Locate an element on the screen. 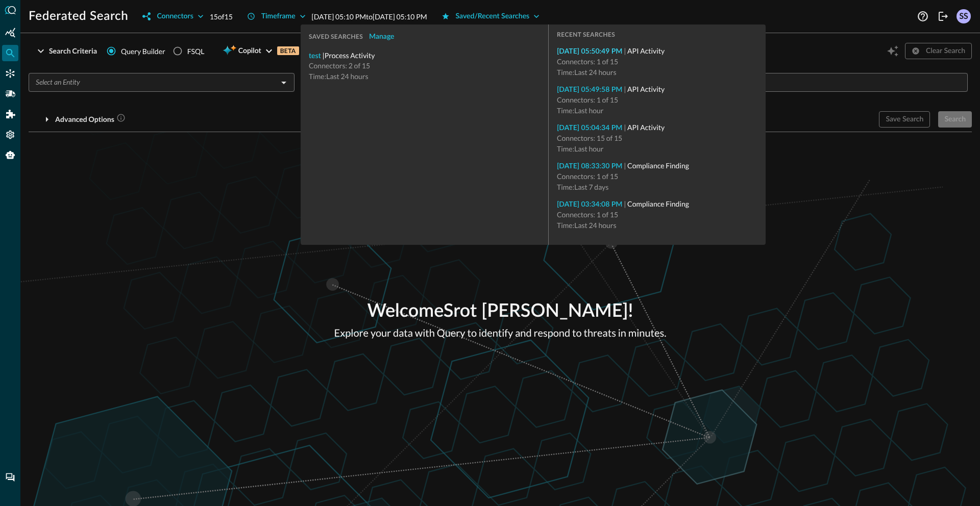 The image size is (980, 506). div: SS is located at coordinates (963, 16).